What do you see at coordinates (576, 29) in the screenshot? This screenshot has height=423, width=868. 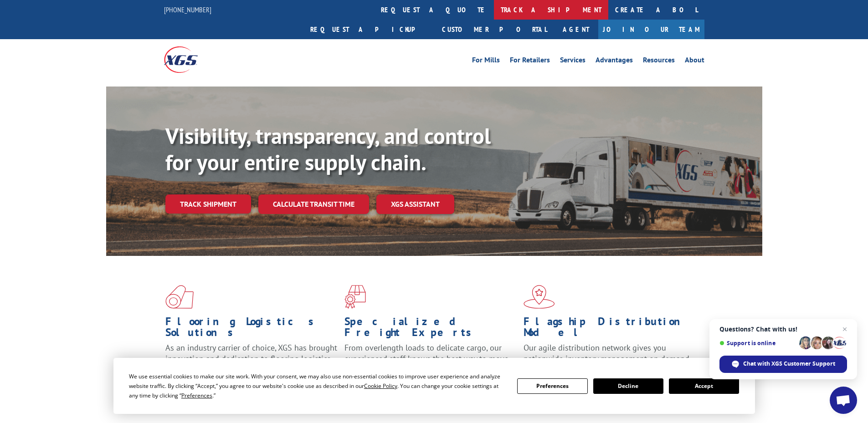 I see `a: Agent` at bounding box center [576, 29].